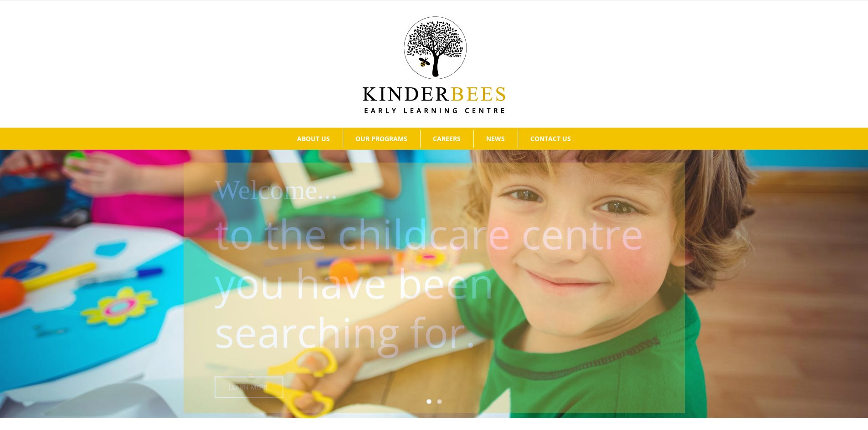 The image size is (868, 430). Describe the element at coordinates (551, 139) in the screenshot. I see `span: CONTACT US` at that location.